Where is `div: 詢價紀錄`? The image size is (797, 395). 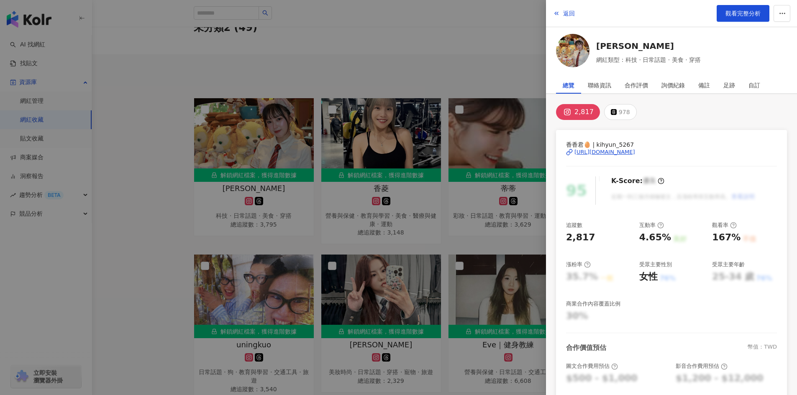
div: 詢價紀錄 is located at coordinates (673, 85).